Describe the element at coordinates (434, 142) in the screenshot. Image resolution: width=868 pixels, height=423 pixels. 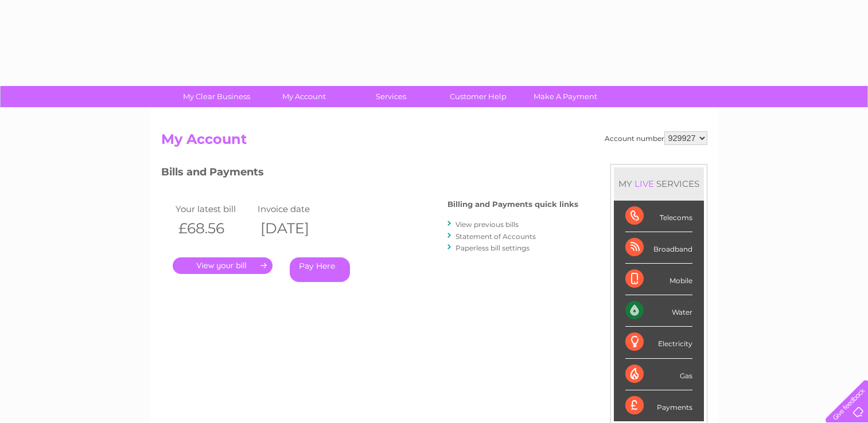
I see `h2: My Account` at that location.